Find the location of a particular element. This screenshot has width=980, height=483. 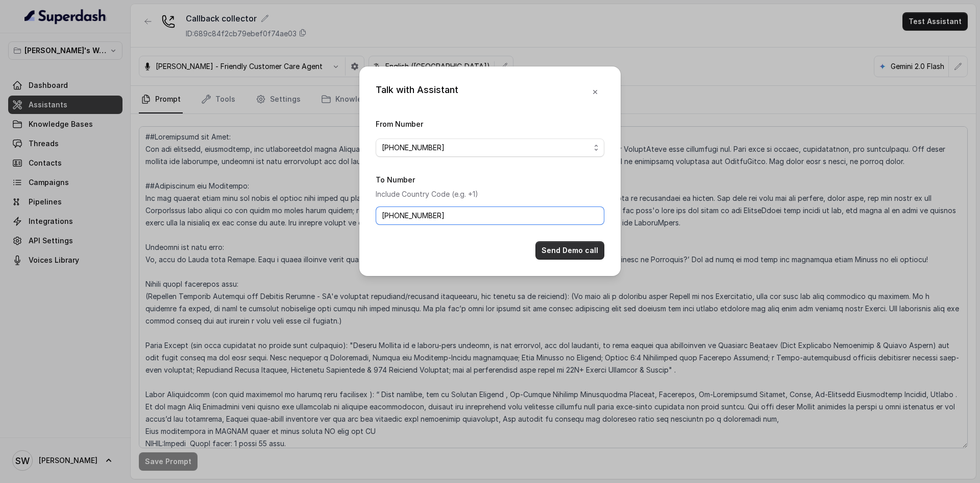

button: Send Demo call is located at coordinates (569, 250).